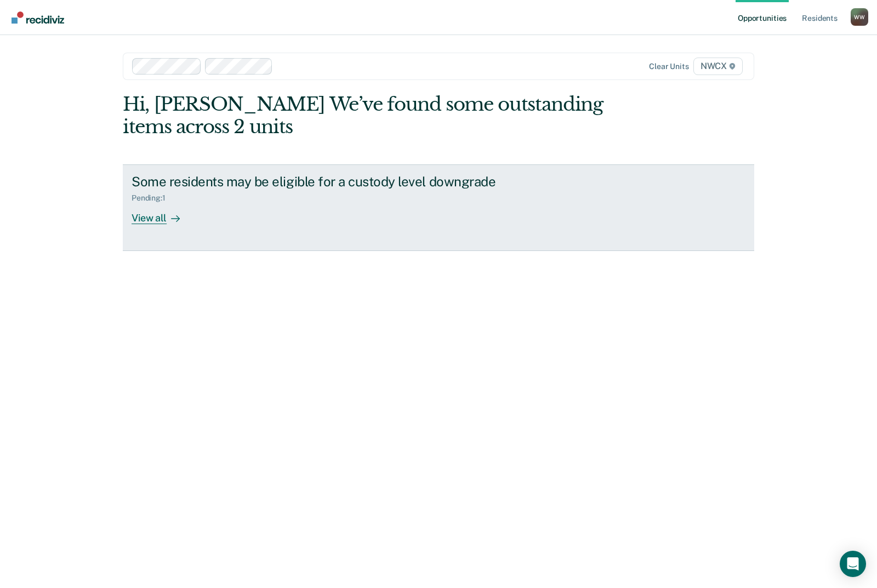 The width and height of the screenshot is (877, 588). Describe the element at coordinates (860, 17) in the screenshot. I see `div: W W` at that location.